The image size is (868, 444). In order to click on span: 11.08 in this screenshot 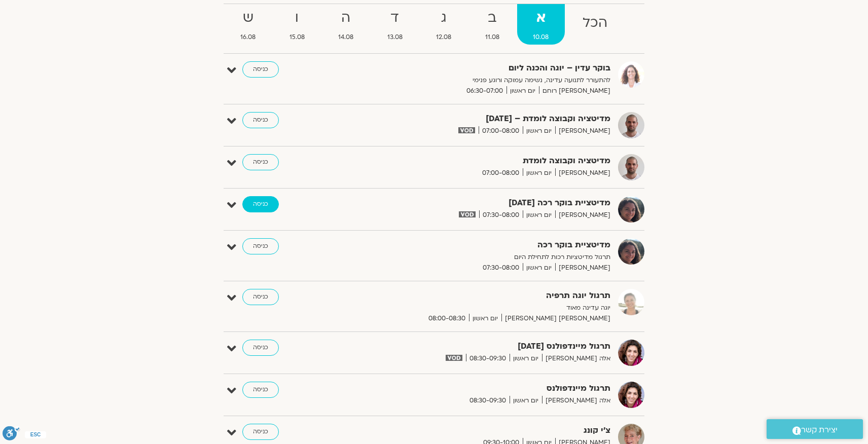, I will do `click(492, 37)`.